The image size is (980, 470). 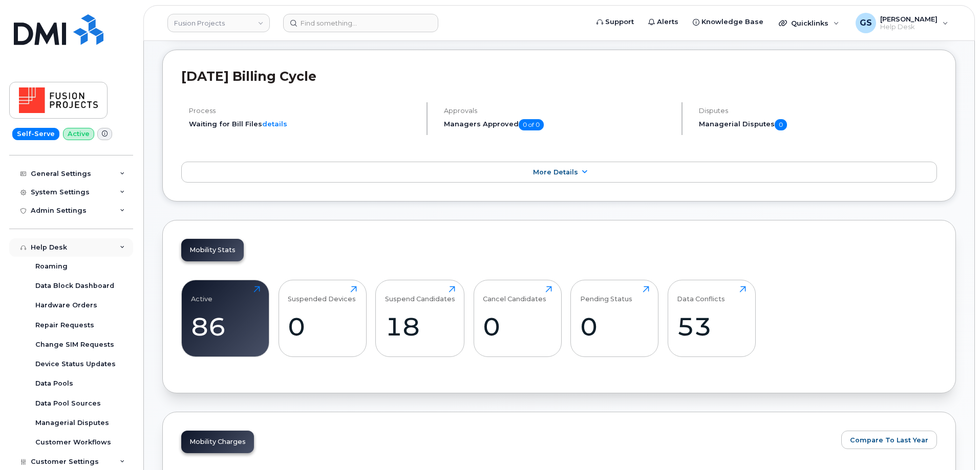 I want to click on span: 0, so click(x=780, y=125).